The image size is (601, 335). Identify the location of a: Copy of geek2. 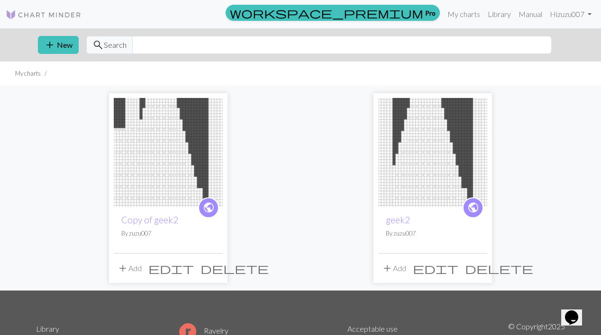
(150, 220).